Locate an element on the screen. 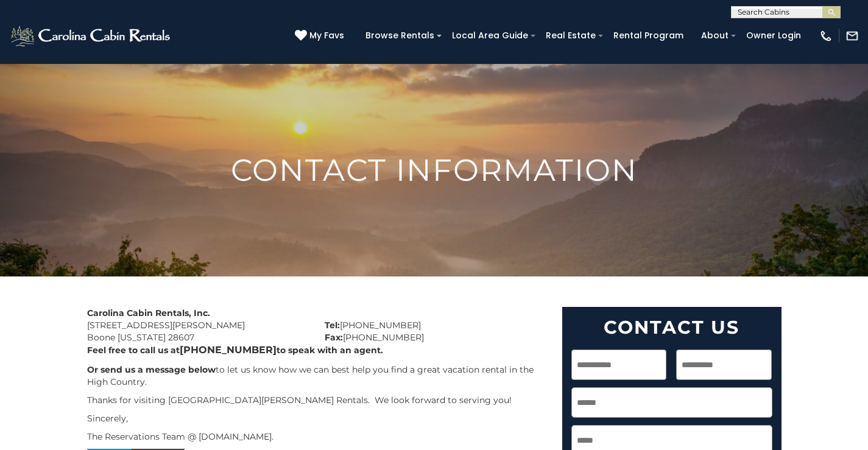 The width and height of the screenshot is (868, 450). img: mail-regular-white.png is located at coordinates (852, 36).